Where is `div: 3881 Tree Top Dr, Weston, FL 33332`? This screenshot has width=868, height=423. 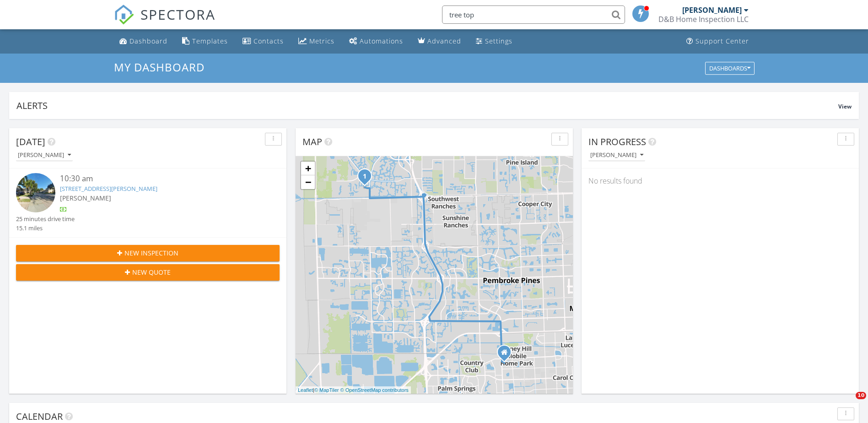
div: 3881 Tree Top Dr, Weston, FL 33332 is located at coordinates (367, 178).